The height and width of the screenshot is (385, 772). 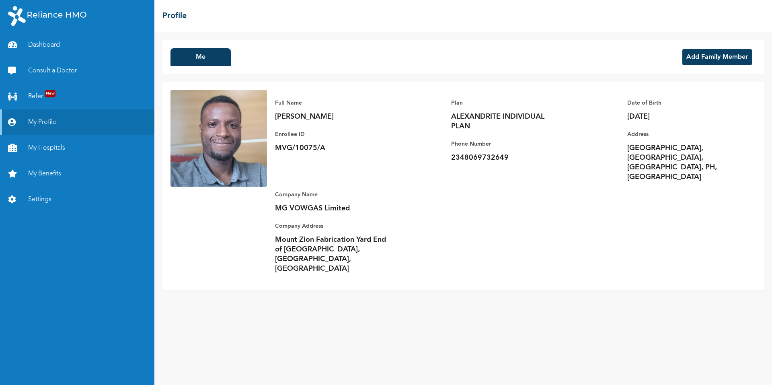 I want to click on p: Address, so click(x=683, y=134).